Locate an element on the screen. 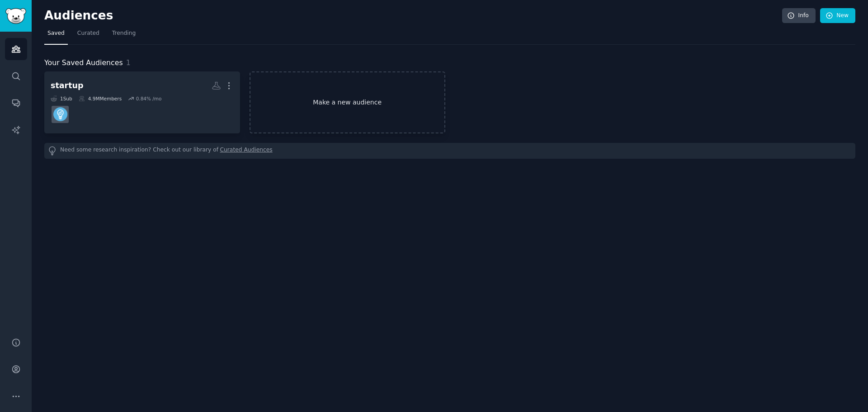 The width and height of the screenshot is (868, 412). a: startup1Sub4.9MMembers0.84% /moEntrepreneur is located at coordinates (142, 102).